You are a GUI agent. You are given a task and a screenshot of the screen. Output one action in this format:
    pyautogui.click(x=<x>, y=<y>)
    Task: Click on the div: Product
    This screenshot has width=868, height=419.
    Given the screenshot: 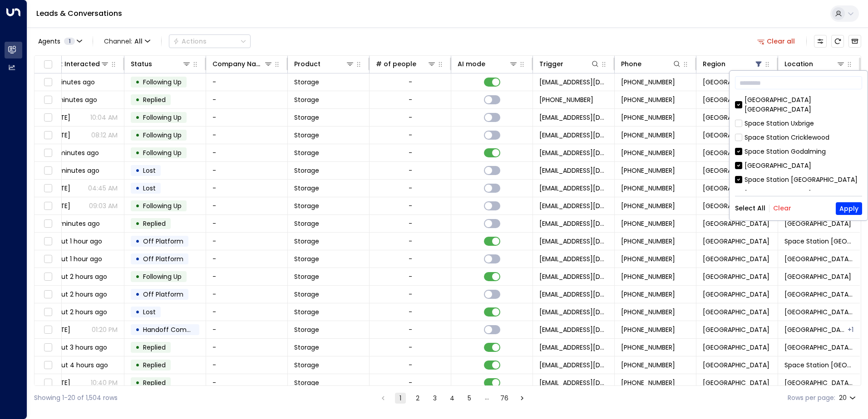 What is the action you would take?
    pyautogui.click(x=307, y=64)
    